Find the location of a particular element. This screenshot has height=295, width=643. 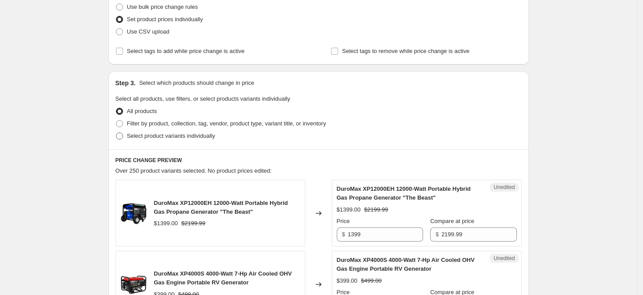

div: $399.00 is located at coordinates (347, 281).